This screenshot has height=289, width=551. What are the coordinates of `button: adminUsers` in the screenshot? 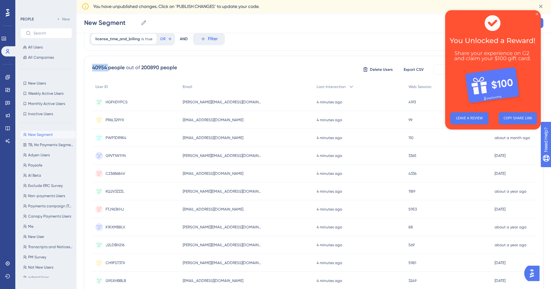 It's located at (48, 277).